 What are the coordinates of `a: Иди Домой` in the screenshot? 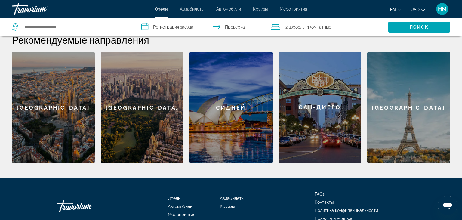 It's located at (87, 207).